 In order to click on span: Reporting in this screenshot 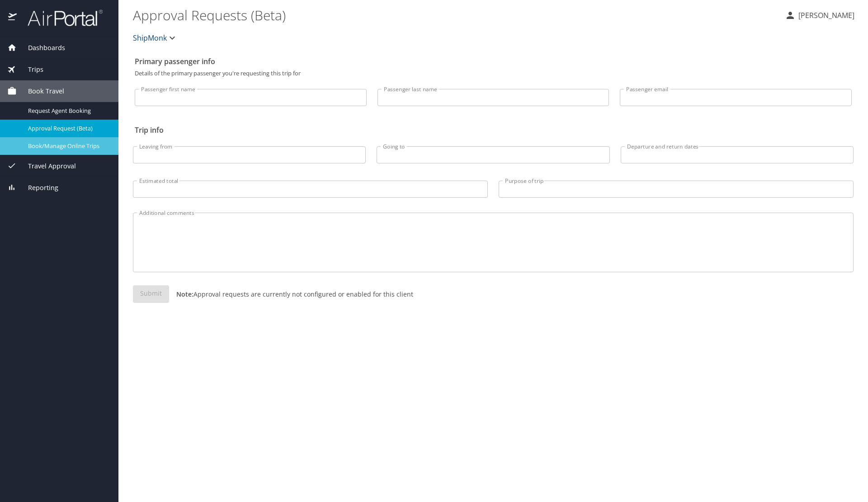, I will do `click(38, 188)`.